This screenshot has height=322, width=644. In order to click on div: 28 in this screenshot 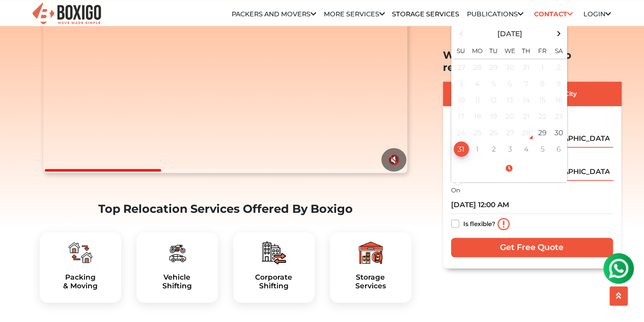, I will do `click(527, 133)`.